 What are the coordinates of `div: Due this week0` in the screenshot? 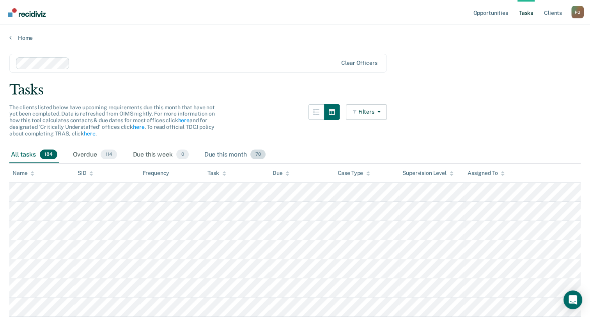 It's located at (160, 155).